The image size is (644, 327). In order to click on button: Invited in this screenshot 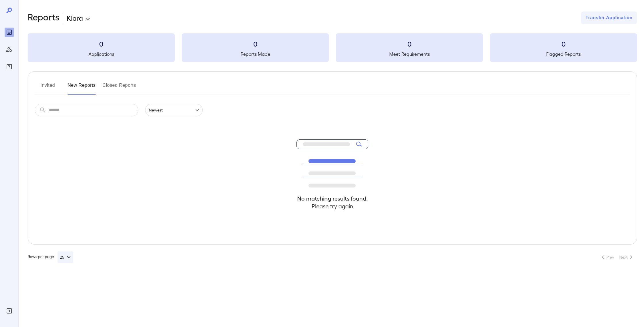, I will do `click(48, 88)`.